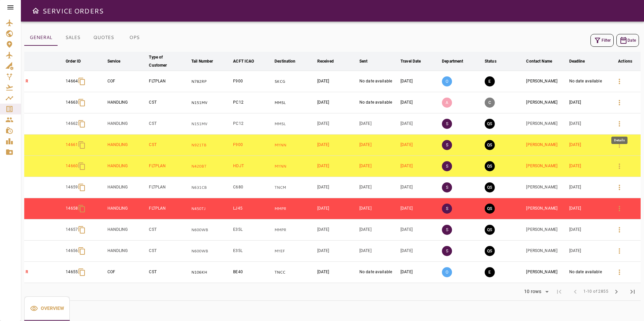  Describe the element at coordinates (72, 187) in the screenshot. I see `p: 14659` at that location.